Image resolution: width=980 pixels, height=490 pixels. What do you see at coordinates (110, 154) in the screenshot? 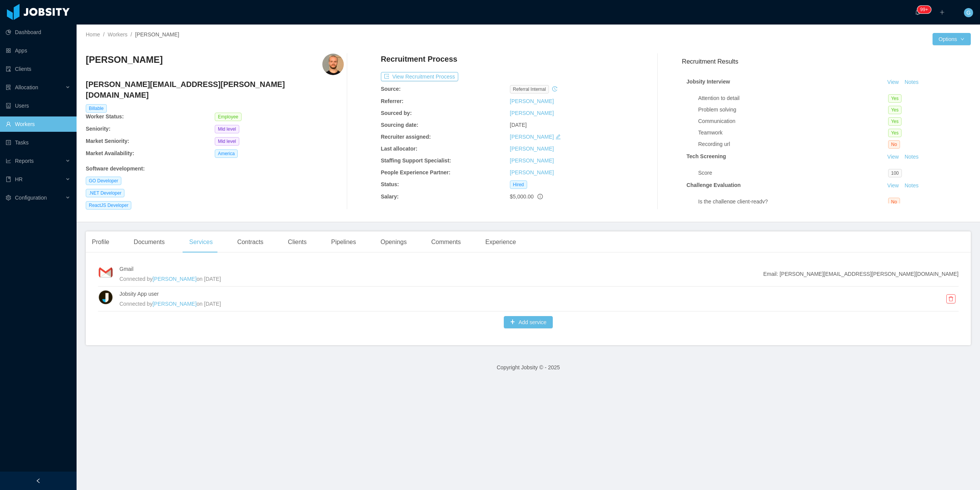
I see `b: Market Availability:` at bounding box center [110, 154].